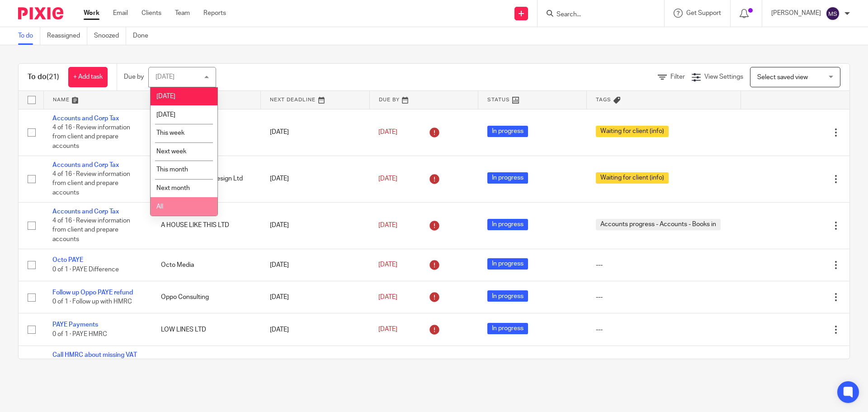 This screenshot has width=868, height=412. I want to click on span: This week, so click(170, 133).